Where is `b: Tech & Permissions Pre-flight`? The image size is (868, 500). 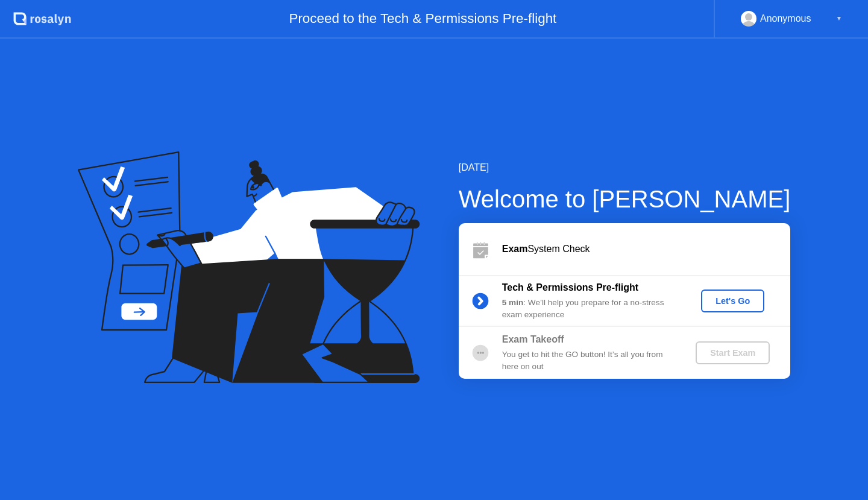 b: Tech & Permissions Pre-flight is located at coordinates (570, 287).